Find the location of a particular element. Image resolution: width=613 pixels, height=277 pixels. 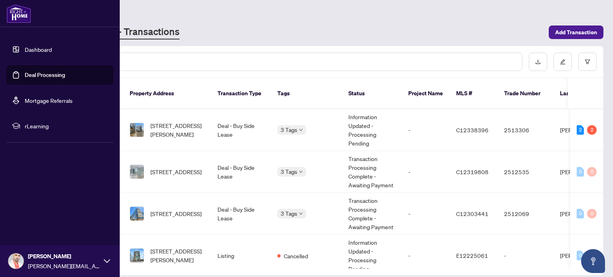

span: Cancelled is located at coordinates (296, 256).